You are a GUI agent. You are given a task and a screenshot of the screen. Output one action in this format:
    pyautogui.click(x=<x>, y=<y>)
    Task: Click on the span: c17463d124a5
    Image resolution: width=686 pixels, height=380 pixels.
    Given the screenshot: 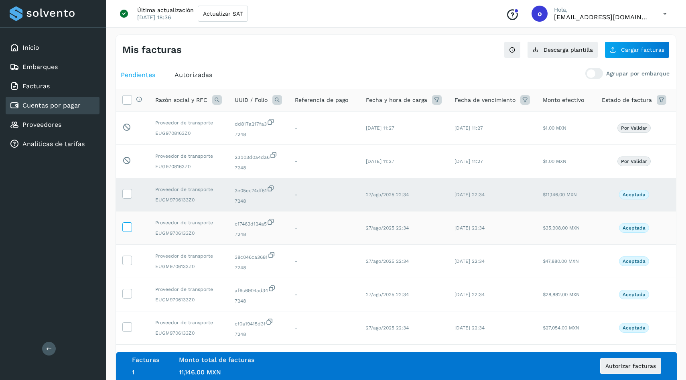 What is the action you would take?
    pyautogui.click(x=258, y=222)
    